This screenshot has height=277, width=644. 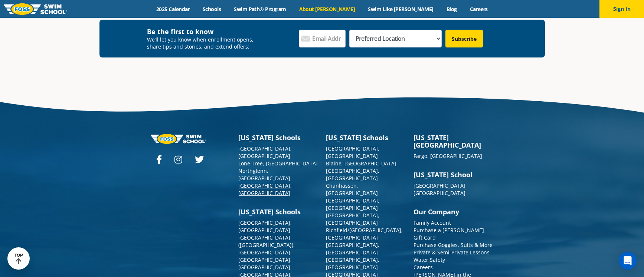 I want to click on a: Family Account, so click(x=432, y=222).